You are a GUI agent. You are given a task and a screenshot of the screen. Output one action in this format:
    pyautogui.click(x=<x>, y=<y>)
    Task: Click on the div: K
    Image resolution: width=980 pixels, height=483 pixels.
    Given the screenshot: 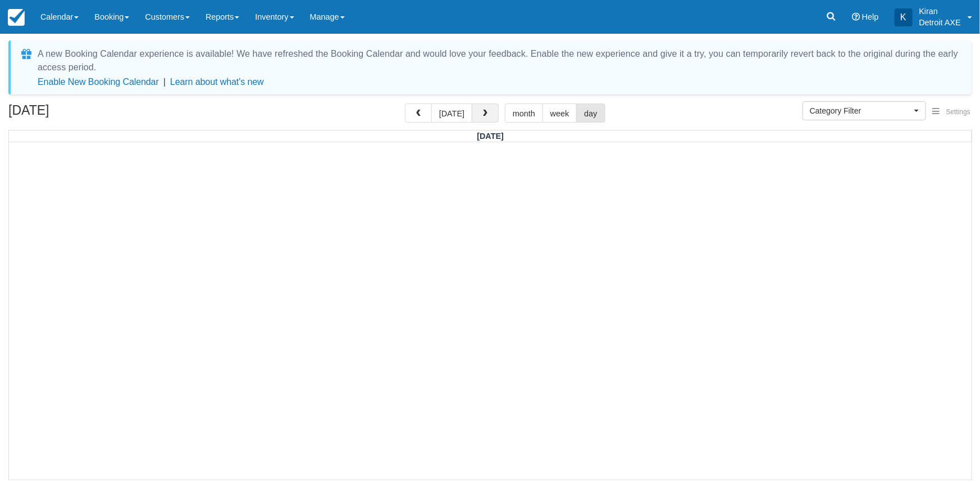 What is the action you would take?
    pyautogui.click(x=904, y=18)
    